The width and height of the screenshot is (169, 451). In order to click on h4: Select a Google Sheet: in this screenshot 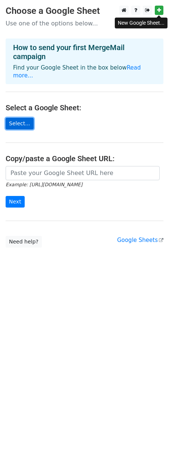, I will do `click(85, 108)`.